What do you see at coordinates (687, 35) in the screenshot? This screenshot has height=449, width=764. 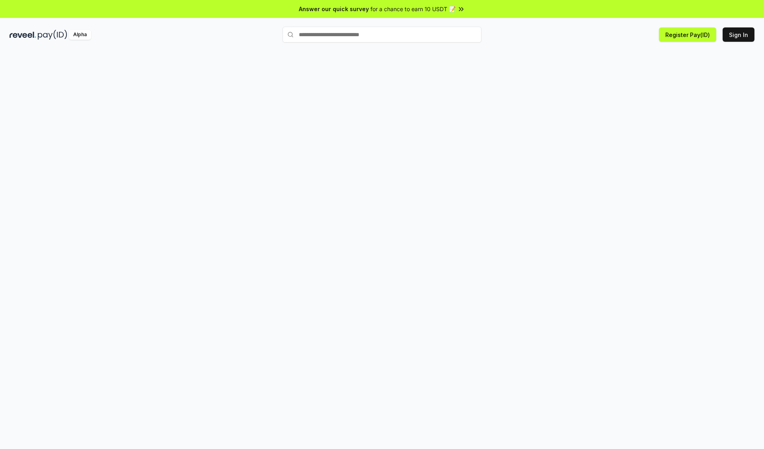 I see `button: Register Pay(ID)` at bounding box center [687, 35].